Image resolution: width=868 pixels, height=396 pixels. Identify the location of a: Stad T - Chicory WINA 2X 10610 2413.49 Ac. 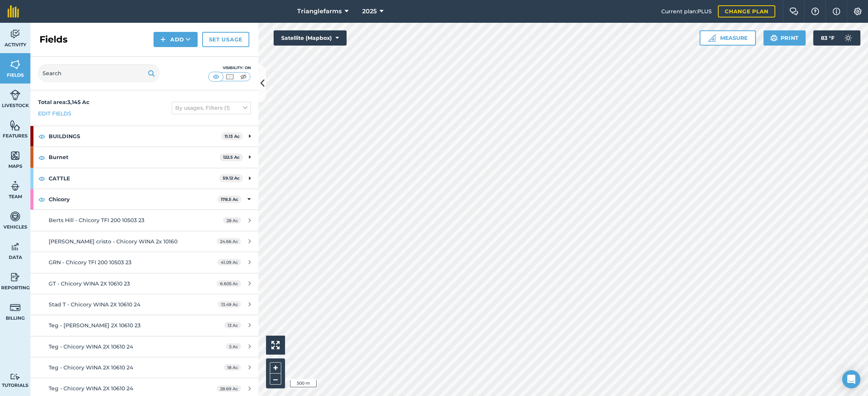
(144, 305).